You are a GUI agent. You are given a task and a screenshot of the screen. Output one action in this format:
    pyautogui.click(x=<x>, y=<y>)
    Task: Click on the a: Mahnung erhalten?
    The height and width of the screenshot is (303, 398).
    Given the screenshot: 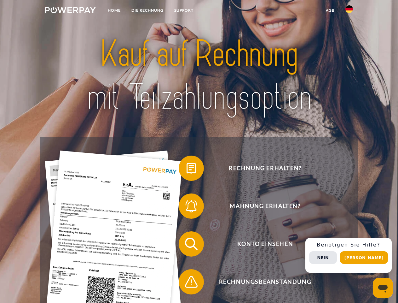 What is the action you would take?
    pyautogui.click(x=261, y=206)
    